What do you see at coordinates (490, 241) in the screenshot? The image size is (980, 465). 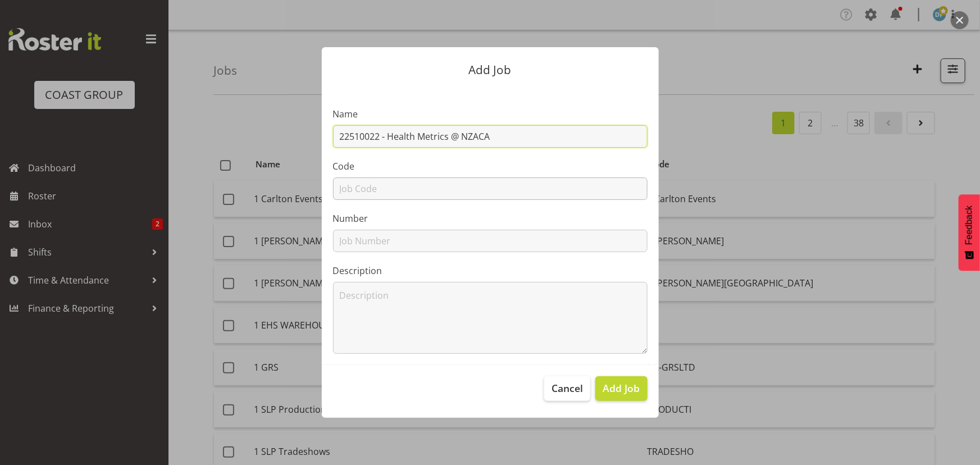 I see `input: Job Number` at bounding box center [490, 241].